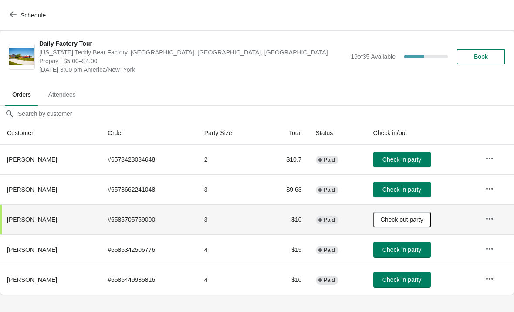  Describe the element at coordinates (149, 189) in the screenshot. I see `td: # 6573662241048` at that location.